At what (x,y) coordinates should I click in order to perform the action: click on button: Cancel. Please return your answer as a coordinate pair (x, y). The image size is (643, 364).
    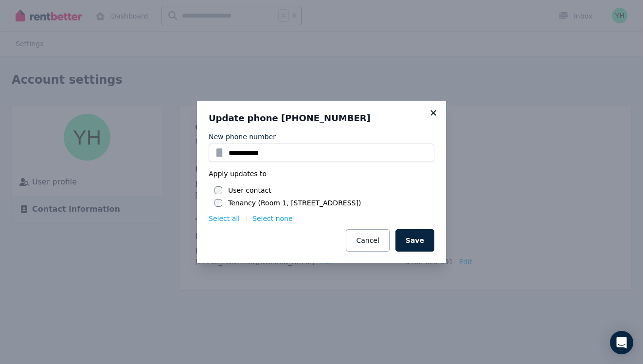
    Looking at the image, I should click on (367, 240).